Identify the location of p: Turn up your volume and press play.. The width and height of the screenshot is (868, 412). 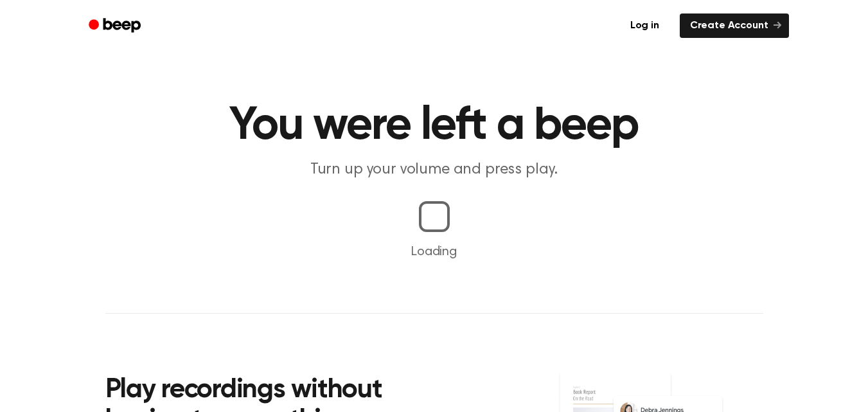
(435, 169).